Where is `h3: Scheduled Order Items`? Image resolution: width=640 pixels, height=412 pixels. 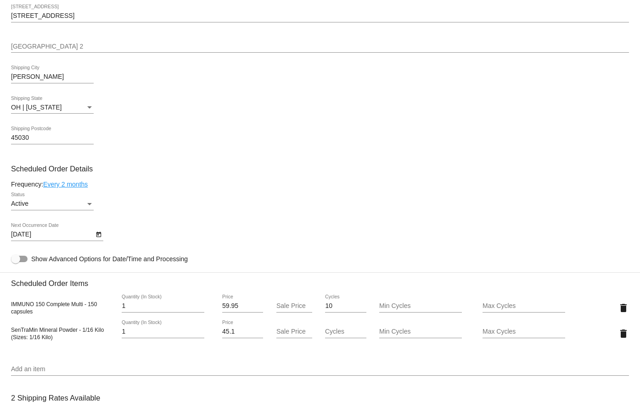
h3: Scheduled Order Items is located at coordinates (320, 280).